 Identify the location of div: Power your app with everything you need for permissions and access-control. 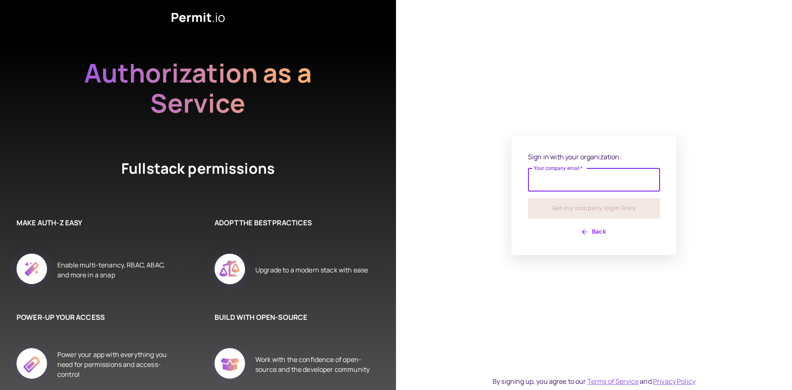
(115, 364).